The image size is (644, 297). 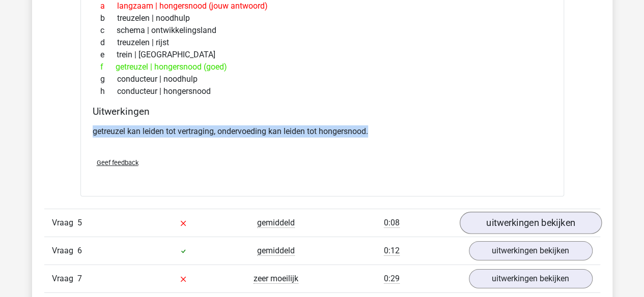 I want to click on span: Geef feedback, so click(x=118, y=163).